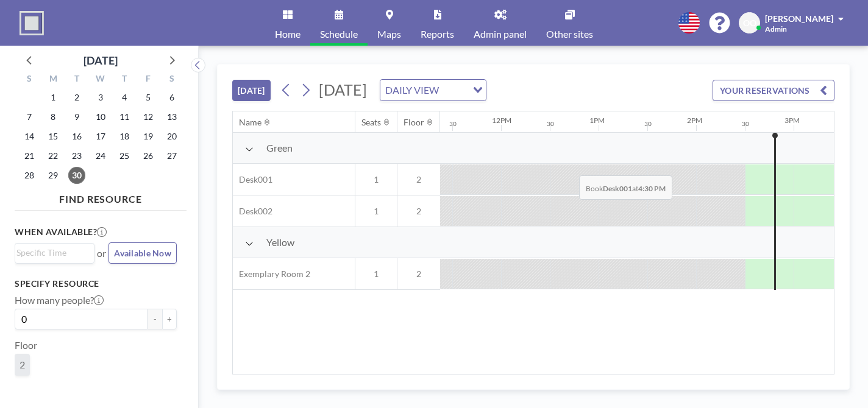  Describe the element at coordinates (252, 180) in the screenshot. I see `span: Desk001` at that location.